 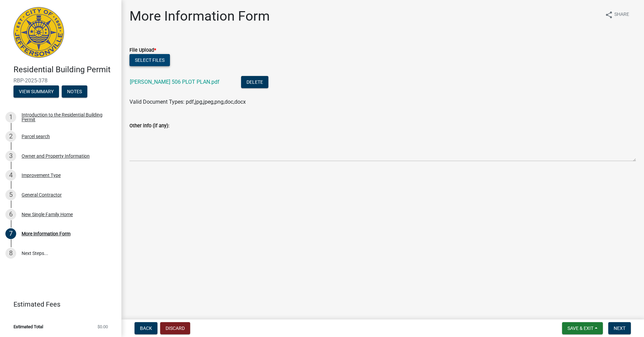 I want to click on label: Other info (if any):, so click(x=149, y=126).